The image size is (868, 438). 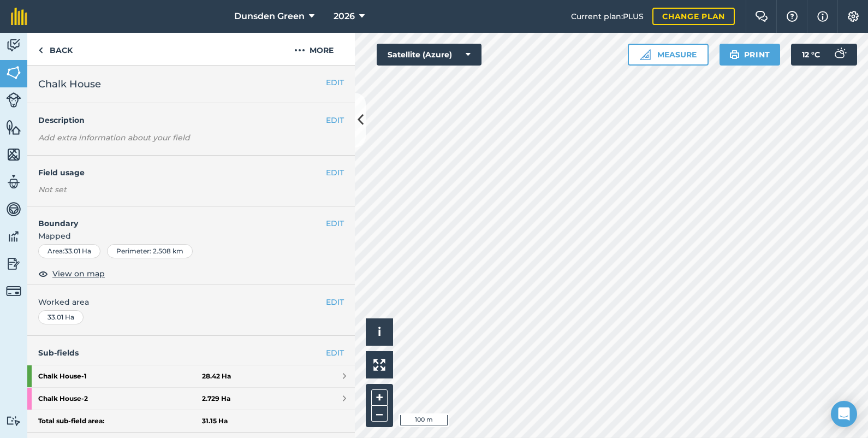 I want to click on button: View on map, so click(x=72, y=274).